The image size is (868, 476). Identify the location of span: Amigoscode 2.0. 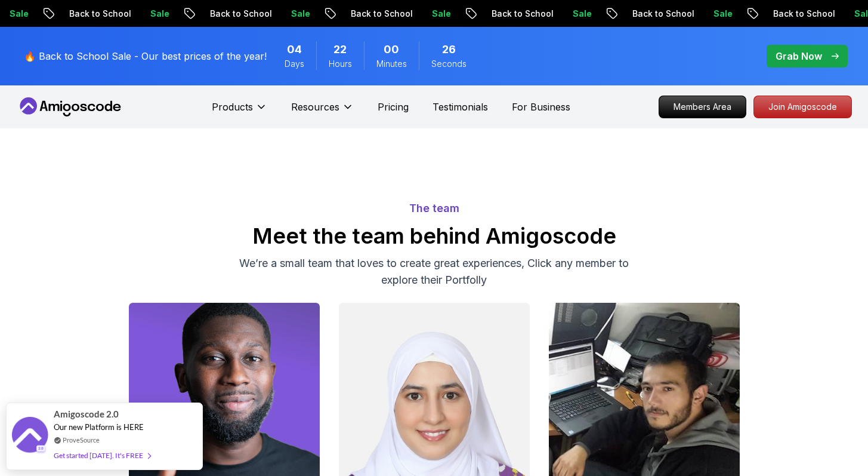
(86, 414).